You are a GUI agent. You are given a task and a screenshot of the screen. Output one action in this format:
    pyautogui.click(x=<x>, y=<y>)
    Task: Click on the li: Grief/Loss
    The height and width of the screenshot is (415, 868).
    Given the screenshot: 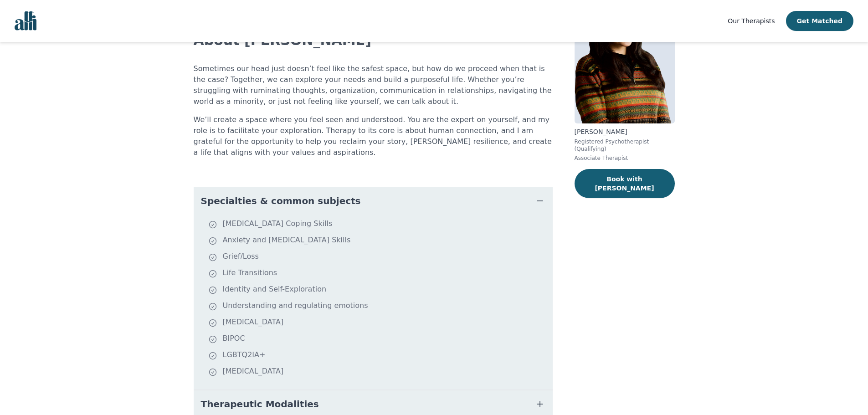 What is the action you would take?
    pyautogui.click(x=379, y=257)
    